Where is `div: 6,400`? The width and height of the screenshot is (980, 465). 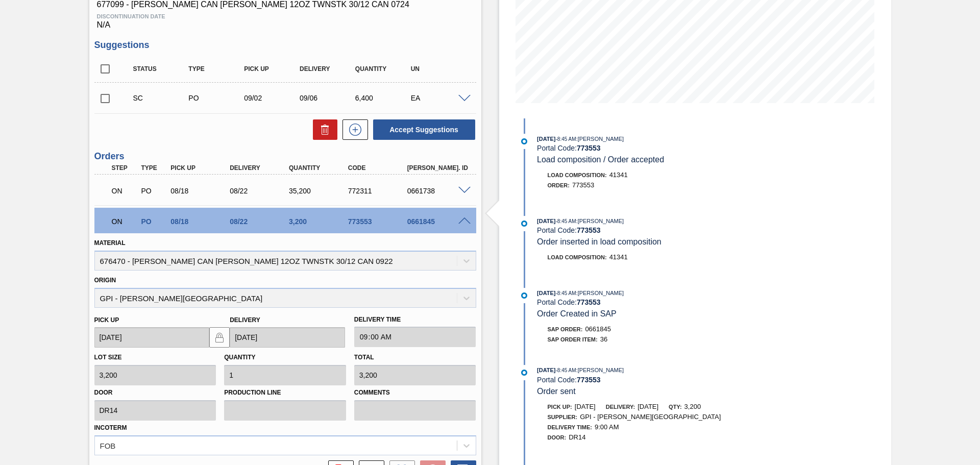 div: 6,400 is located at coordinates (383, 98).